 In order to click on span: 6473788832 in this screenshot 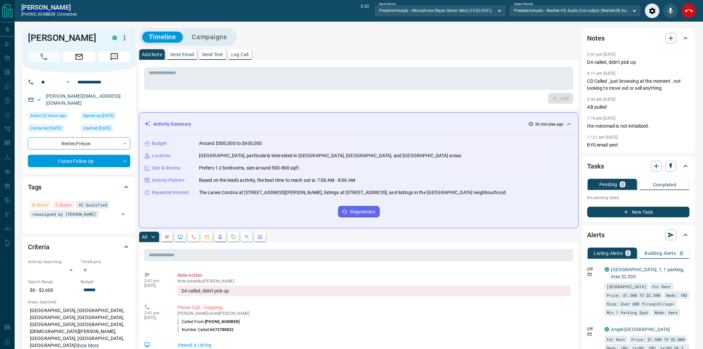, I will do `click(222, 330)`.